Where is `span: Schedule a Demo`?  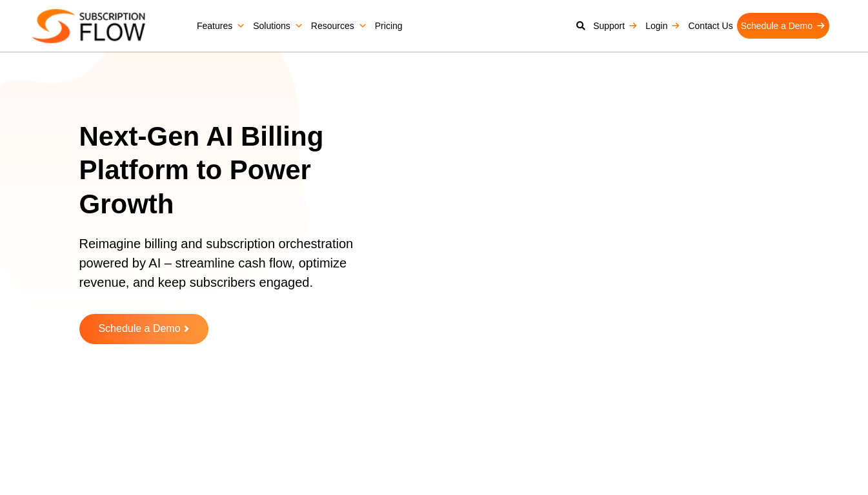
span: Schedule a Demo is located at coordinates (139, 329).